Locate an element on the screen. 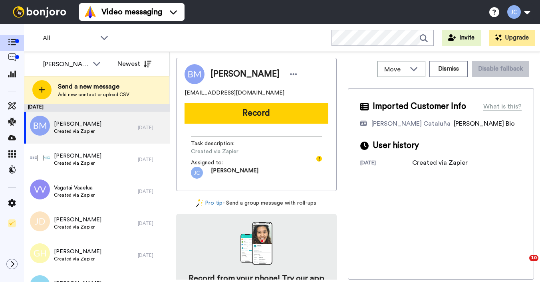  span: 10 is located at coordinates (533, 258).